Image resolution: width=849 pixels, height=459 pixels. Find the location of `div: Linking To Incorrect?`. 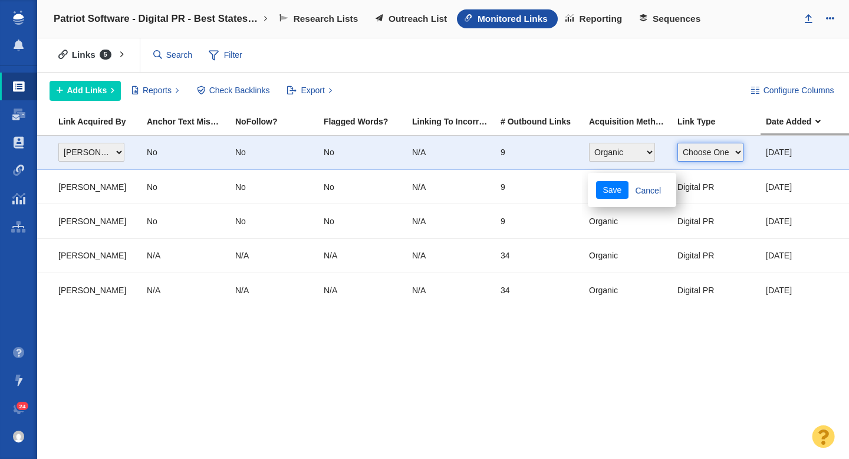

div: Linking To Incorrect? is located at coordinates (456, 121).